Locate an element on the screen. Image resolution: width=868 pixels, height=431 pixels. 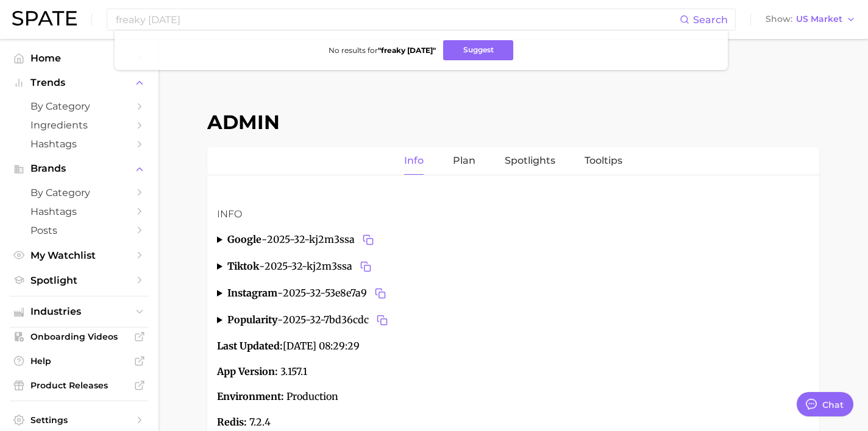
span: Ingredients is located at coordinates (79, 125).